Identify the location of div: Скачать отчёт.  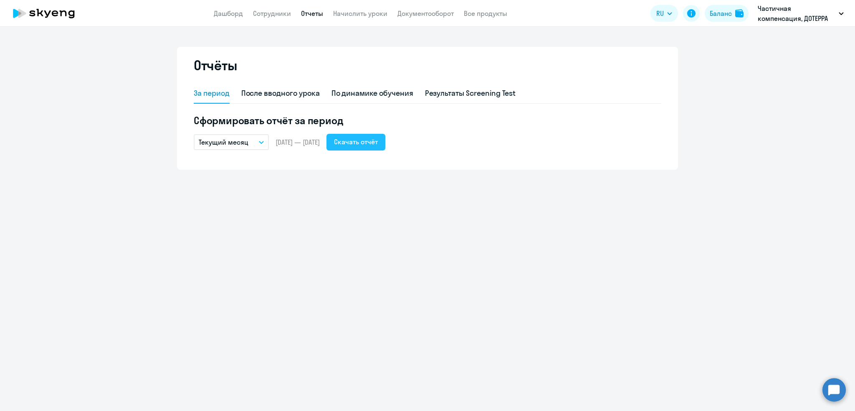
(356, 142).